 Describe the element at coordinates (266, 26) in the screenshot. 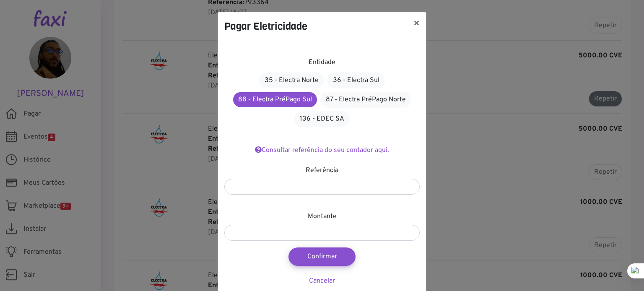

I see `h4: Pagar Eletricidade` at that location.